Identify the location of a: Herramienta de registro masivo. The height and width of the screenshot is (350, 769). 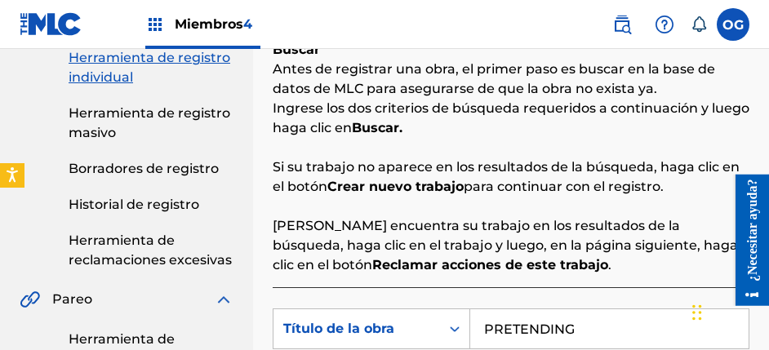
(151, 123).